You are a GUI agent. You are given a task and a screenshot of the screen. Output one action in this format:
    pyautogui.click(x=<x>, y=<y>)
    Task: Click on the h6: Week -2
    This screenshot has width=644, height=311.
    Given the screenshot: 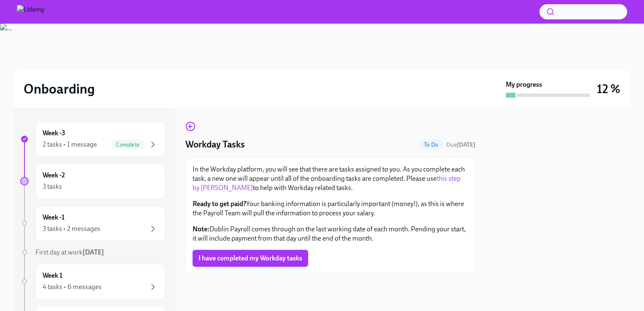 What is the action you would take?
    pyautogui.click(x=54, y=175)
    